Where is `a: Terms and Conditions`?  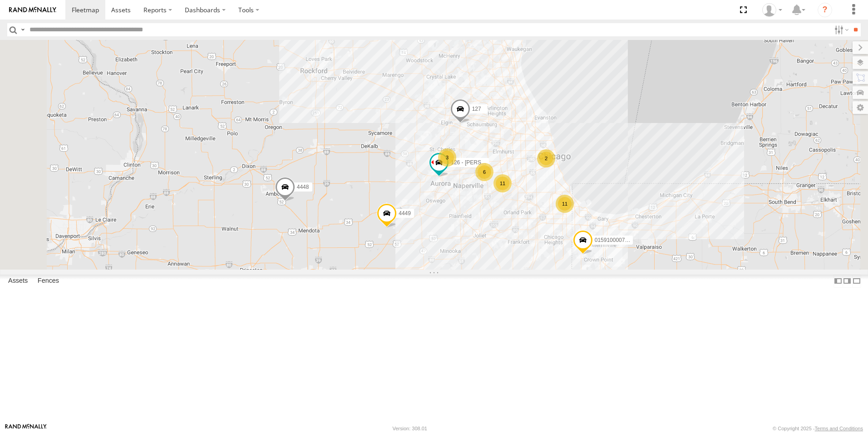
a: Terms and Conditions is located at coordinates (838, 429).